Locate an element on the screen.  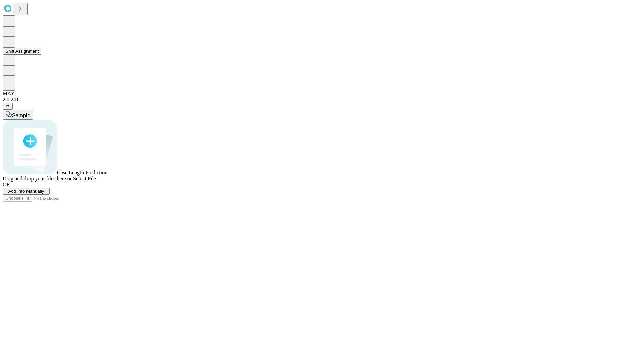
span: Add Info Manually is located at coordinates (26, 191).